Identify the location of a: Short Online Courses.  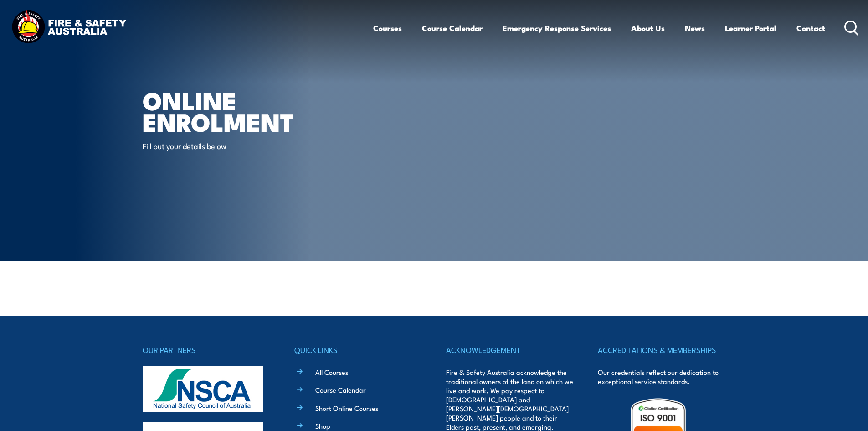
(347, 407).